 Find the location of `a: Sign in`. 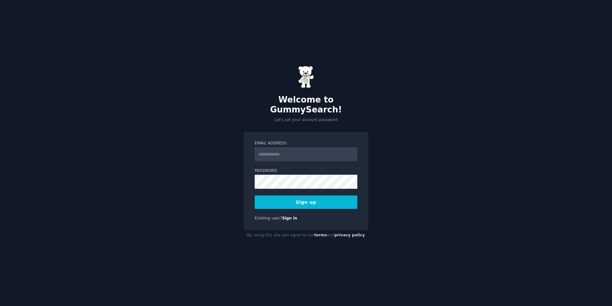

a: Sign in is located at coordinates (290, 218).